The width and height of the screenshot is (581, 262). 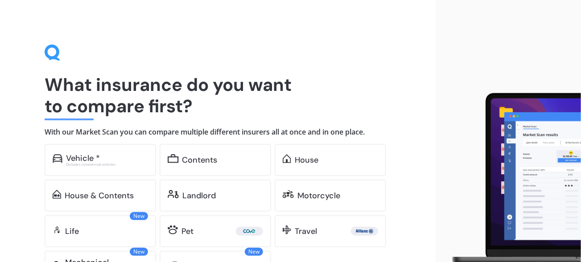 What do you see at coordinates (287, 230) in the screenshot?
I see `img: travel.bdda8d6aa9c3f12c5fe2.svg` at bounding box center [287, 230].